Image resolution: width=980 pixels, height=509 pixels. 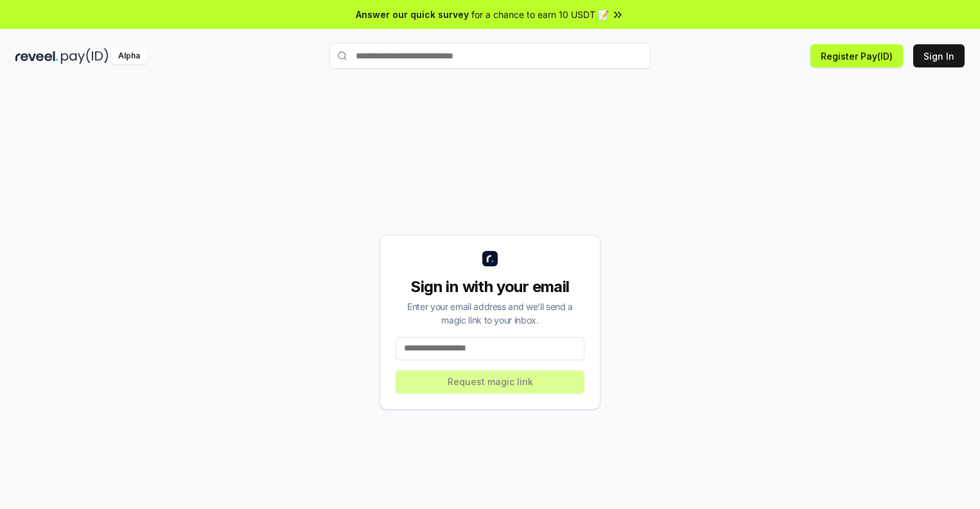 What do you see at coordinates (540, 14) in the screenshot?
I see `span: for a chance to earn 10 USDT 📝` at bounding box center [540, 14].